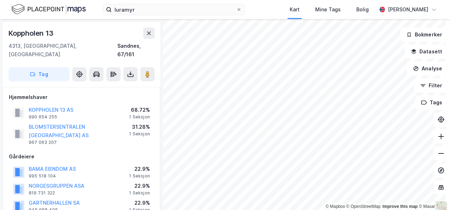 Image resolution: width=451 pixels, height=210 pixels. I want to click on button: Filter, so click(431, 86).